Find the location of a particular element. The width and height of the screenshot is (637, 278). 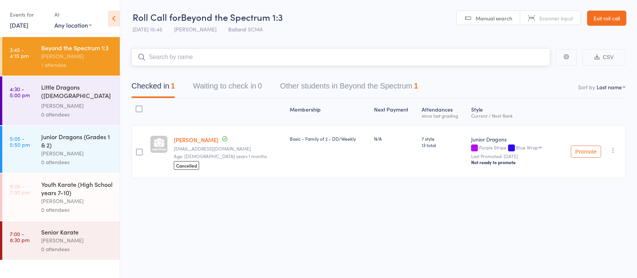

div: 0 is located at coordinates (260, 86).